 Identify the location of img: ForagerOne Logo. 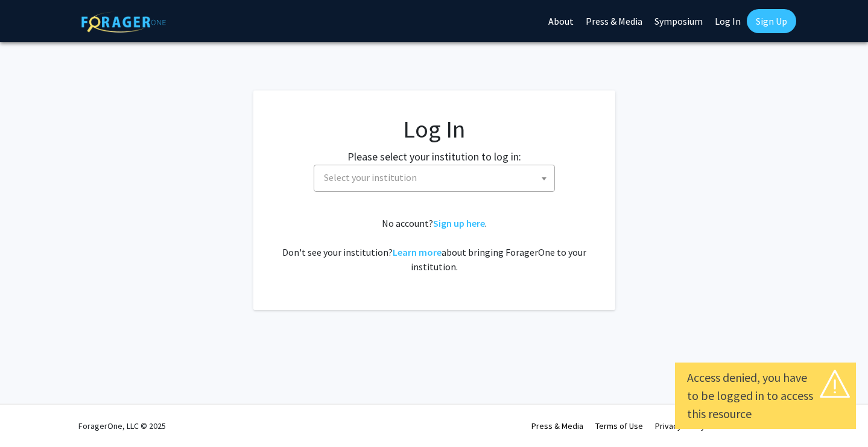
(124, 21).